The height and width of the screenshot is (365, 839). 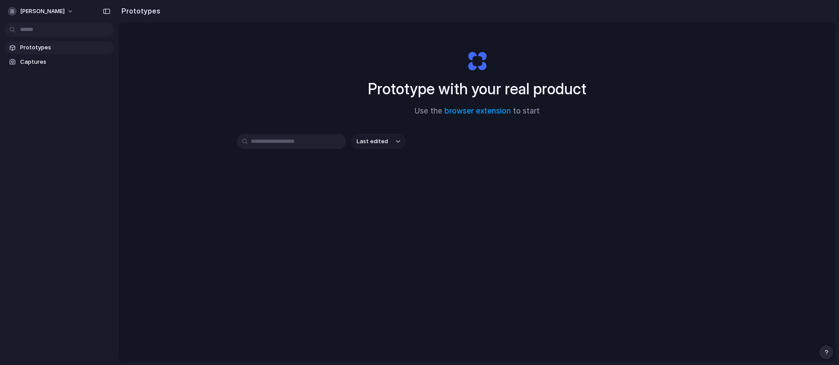 I want to click on a: browser extension, so click(x=478, y=111).